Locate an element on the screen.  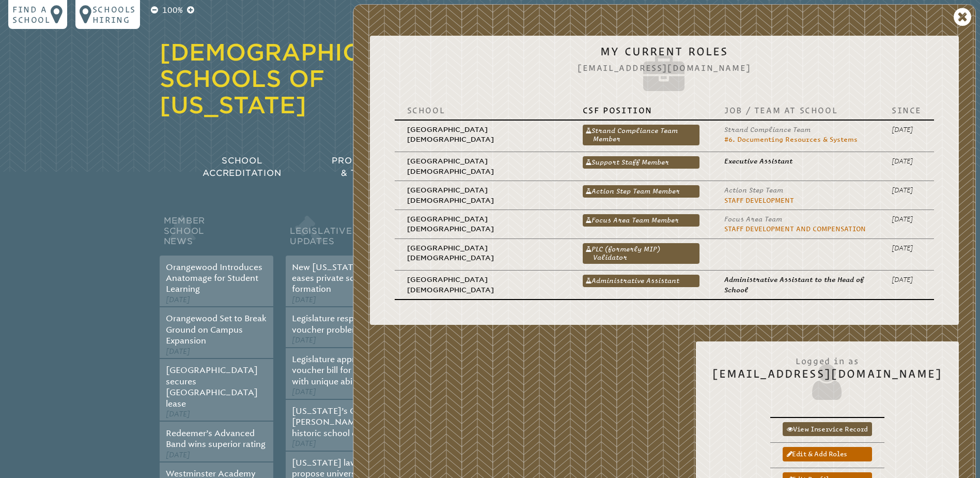
a: Staff Development and Compensation is located at coordinates (795, 229).